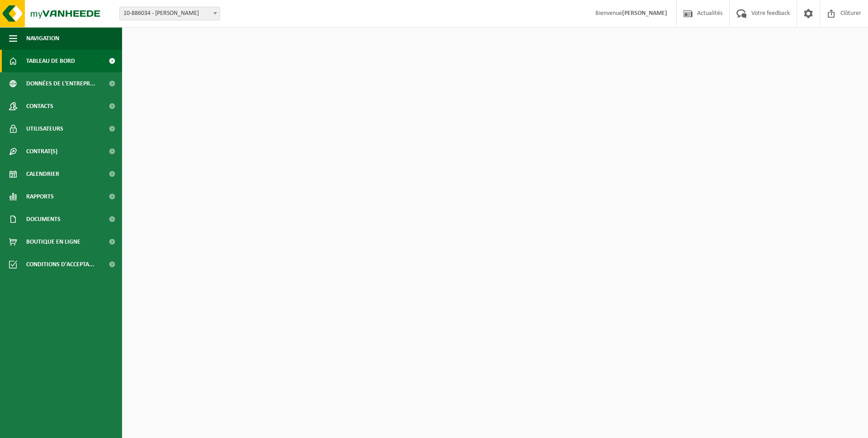 Image resolution: width=868 pixels, height=438 pixels. I want to click on span: Données de l'entrepr..., so click(60, 83).